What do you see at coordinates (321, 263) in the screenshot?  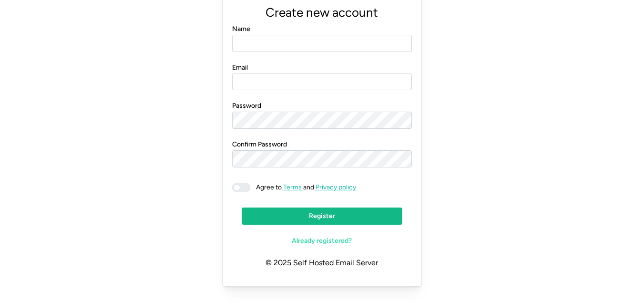 I see `p: © 2025 Self Hosted Email Server` at bounding box center [321, 263].